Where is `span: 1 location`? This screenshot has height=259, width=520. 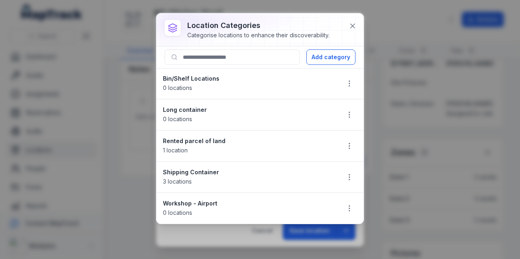
span: 1 location is located at coordinates (175, 150).